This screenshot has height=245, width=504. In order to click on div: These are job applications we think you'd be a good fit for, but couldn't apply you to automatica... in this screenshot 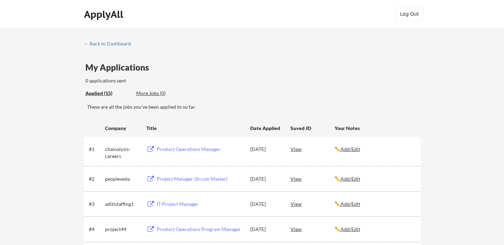, I will do `click(162, 93)`.